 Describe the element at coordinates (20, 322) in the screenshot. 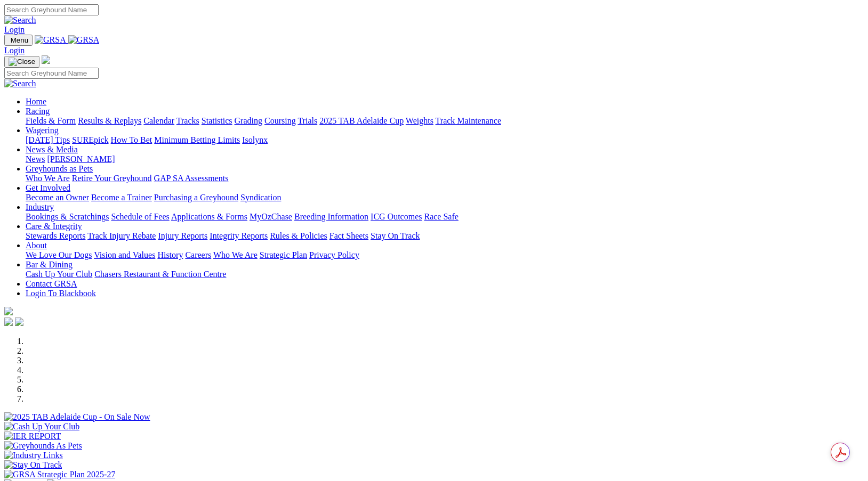

I see `img: twitter.svg` at that location.